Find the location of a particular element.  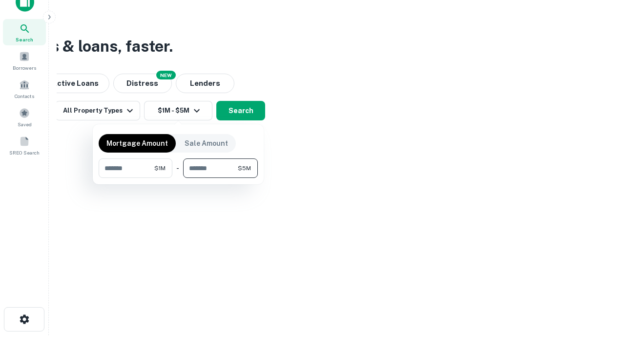

span: $5M is located at coordinates (244, 168).